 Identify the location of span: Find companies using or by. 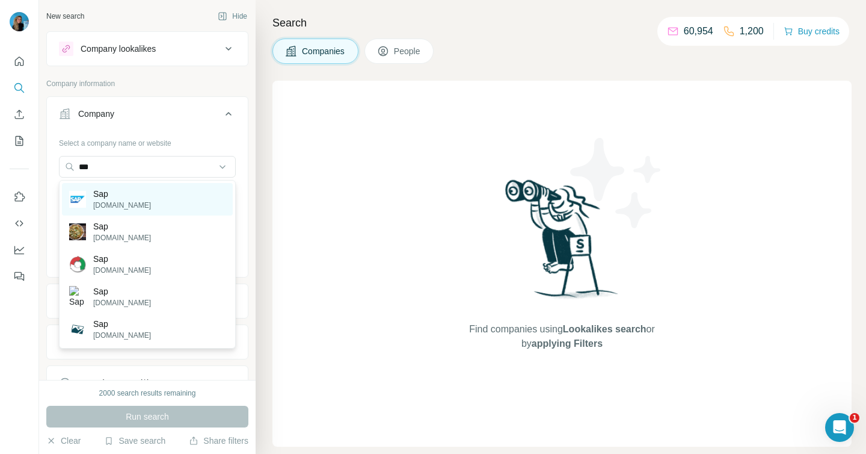
(562, 336).